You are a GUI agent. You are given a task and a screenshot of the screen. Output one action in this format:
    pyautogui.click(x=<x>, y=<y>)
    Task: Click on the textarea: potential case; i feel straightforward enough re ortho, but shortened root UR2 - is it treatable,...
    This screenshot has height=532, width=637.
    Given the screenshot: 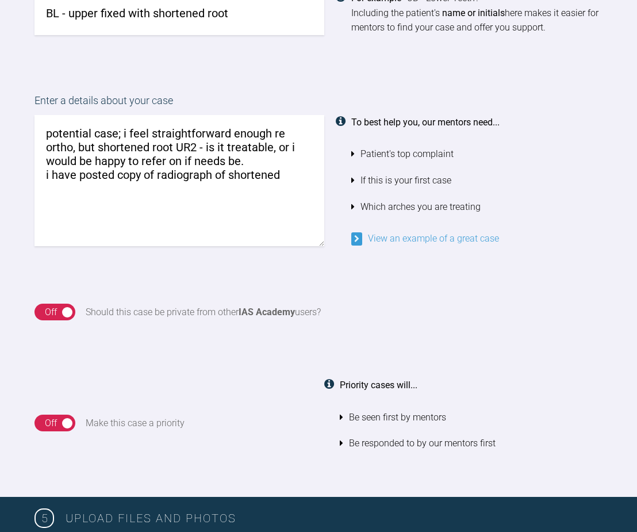 What is the action you would take?
    pyautogui.click(x=179, y=181)
    